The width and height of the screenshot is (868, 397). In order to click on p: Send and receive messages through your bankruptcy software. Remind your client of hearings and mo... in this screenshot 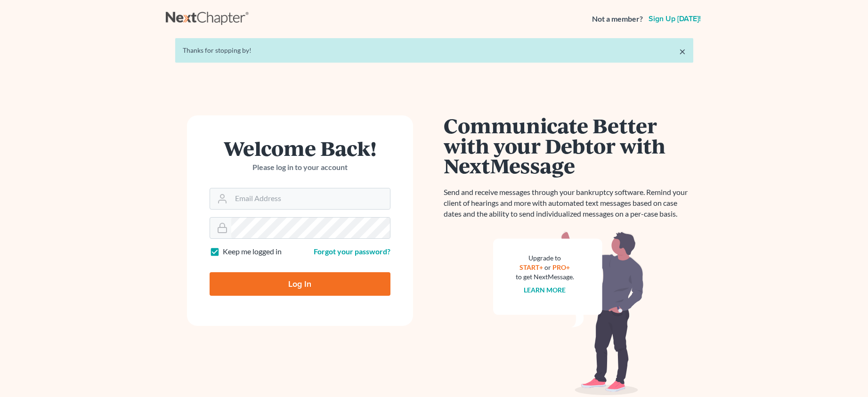, I will do `click(569, 203)`.